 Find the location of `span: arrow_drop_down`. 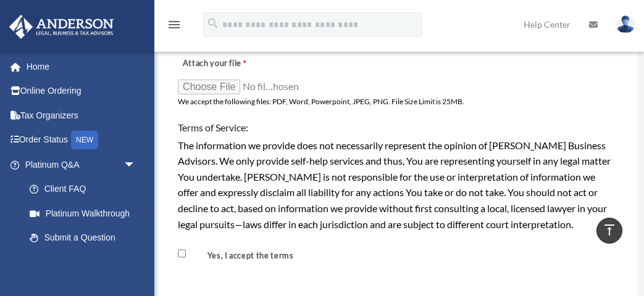

span: arrow_drop_down is located at coordinates (136, 165).